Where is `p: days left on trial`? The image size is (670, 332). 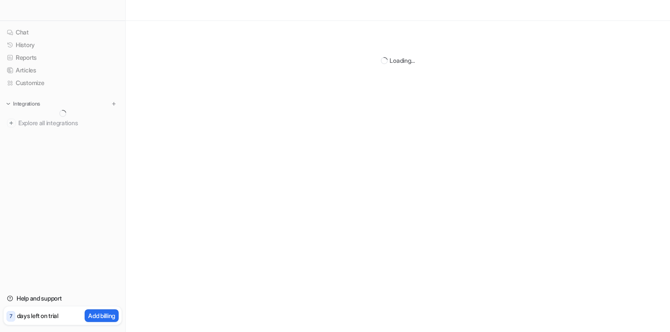 p: days left on trial is located at coordinates (37, 315).